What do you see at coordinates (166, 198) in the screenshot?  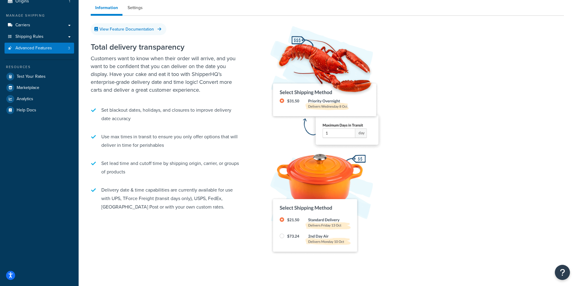 I see `li: Delivery date & time capabilities are currently available for use with UPS, TForce Freight (trans...` at bounding box center [166, 198].